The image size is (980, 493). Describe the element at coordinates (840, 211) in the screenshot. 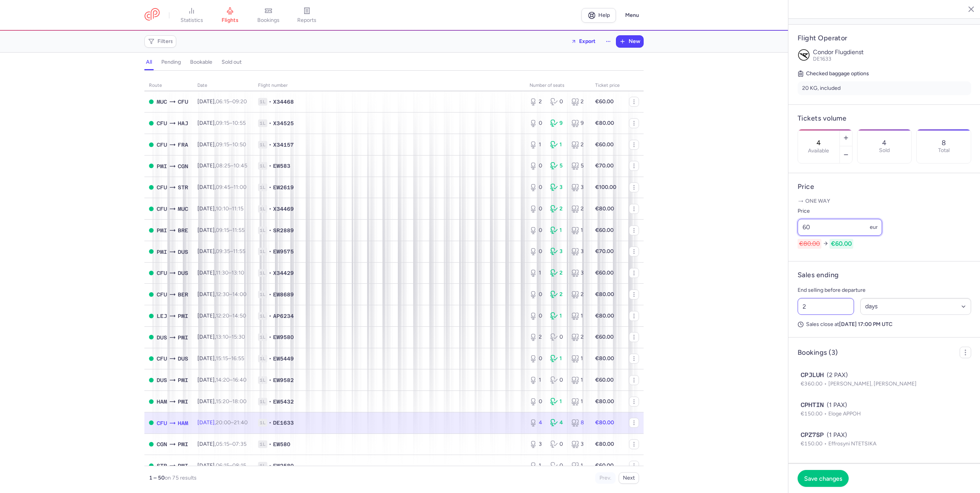

I see `label: Price` at that location.